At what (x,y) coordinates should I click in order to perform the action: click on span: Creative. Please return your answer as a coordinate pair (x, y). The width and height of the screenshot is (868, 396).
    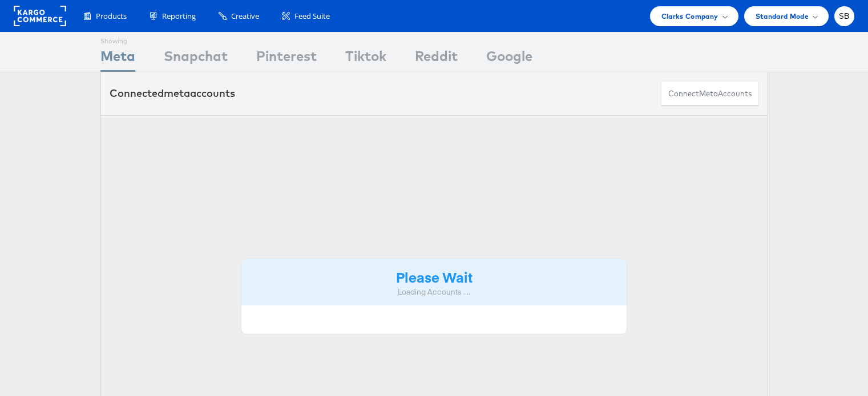
    Looking at the image, I should click on (245, 16).